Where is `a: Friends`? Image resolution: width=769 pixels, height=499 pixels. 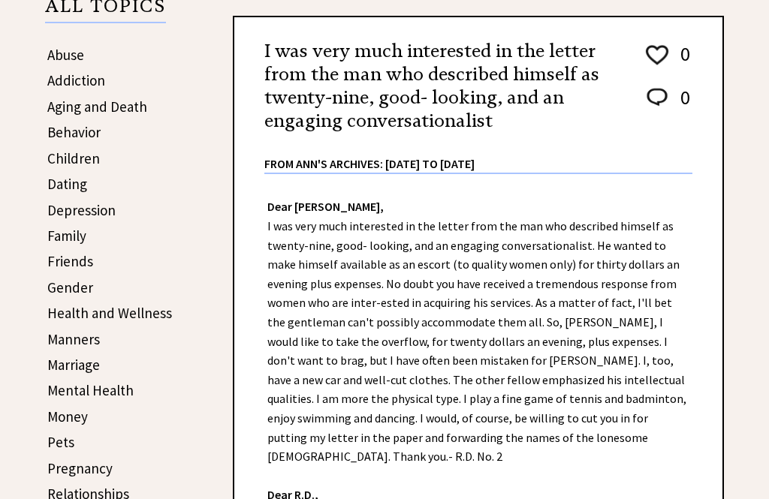
a: Friends is located at coordinates (70, 261).